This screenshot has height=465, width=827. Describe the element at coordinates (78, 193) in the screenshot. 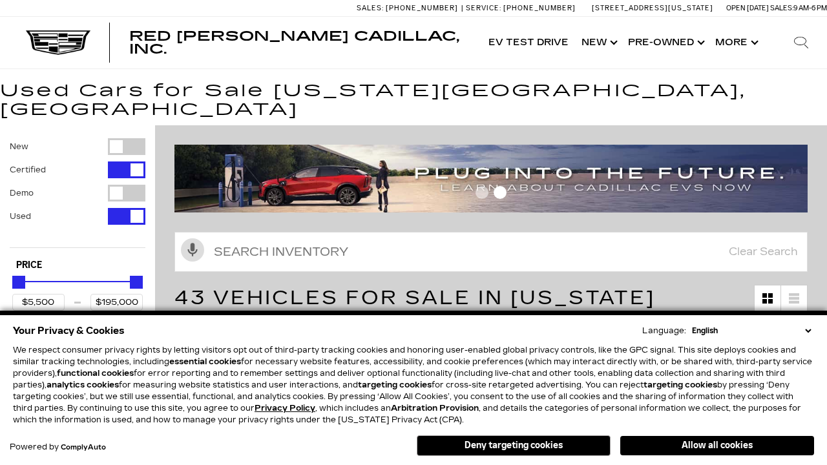

I see `div: Filter by Vehicle Type` at that location.